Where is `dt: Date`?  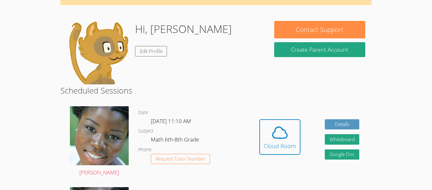
dt: Date is located at coordinates (143, 112).